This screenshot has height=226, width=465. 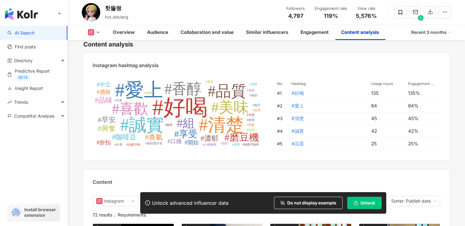 What do you see at coordinates (331, 16) in the screenshot?
I see `span: 119%` at bounding box center [331, 16].